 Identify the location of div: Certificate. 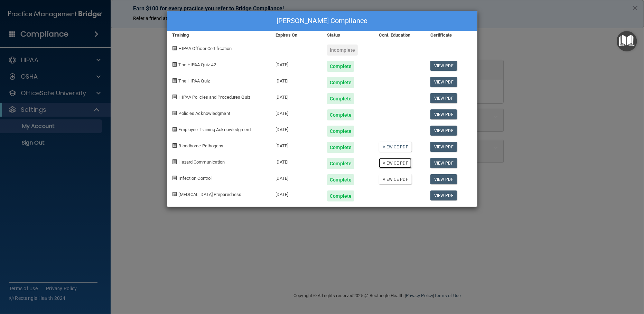
(451, 36).